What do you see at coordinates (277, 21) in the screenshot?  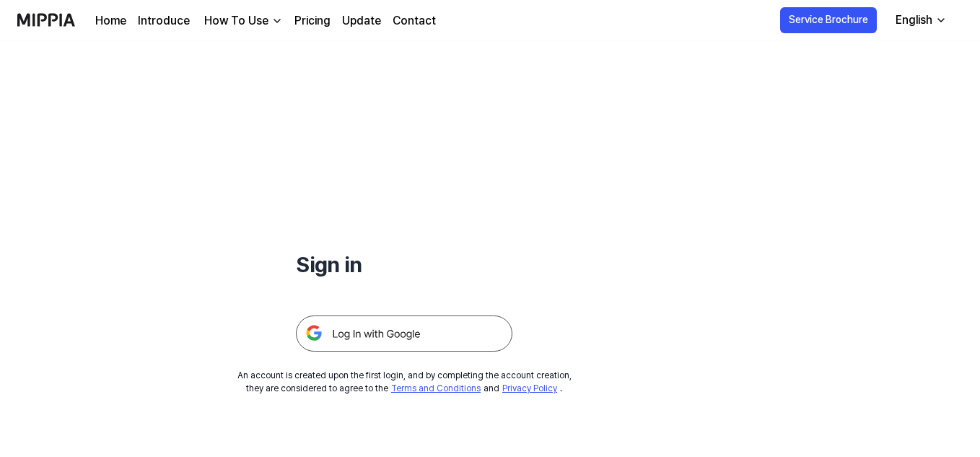 I see `img: down` at bounding box center [277, 21].